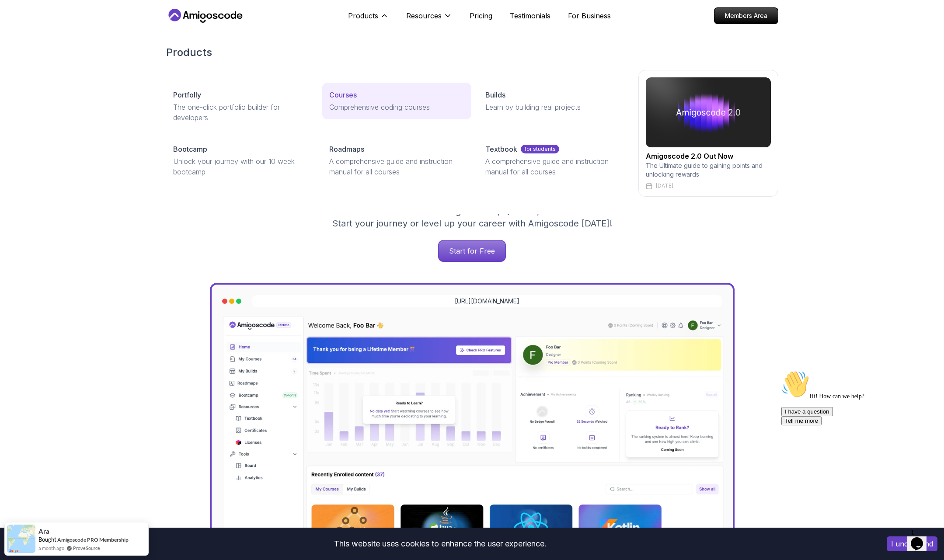 Image resolution: width=944 pixels, height=560 pixels. I want to click on p: Portfolly, so click(188, 95).